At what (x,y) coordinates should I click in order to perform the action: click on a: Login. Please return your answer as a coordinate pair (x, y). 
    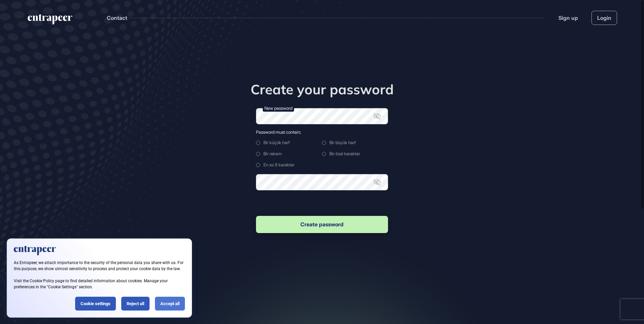
    Looking at the image, I should click on (604, 18).